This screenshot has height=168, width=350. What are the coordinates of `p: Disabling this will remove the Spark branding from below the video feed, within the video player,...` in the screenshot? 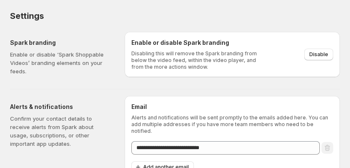 It's located at (197, 61).